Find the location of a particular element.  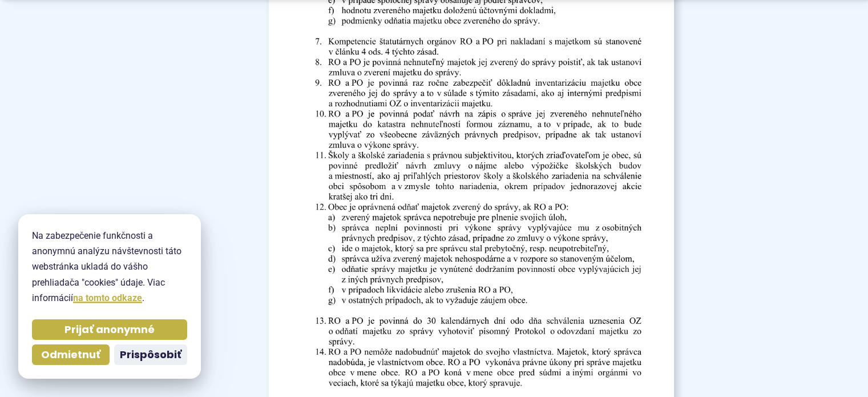

span: Prispôsobiť is located at coordinates (151, 354).